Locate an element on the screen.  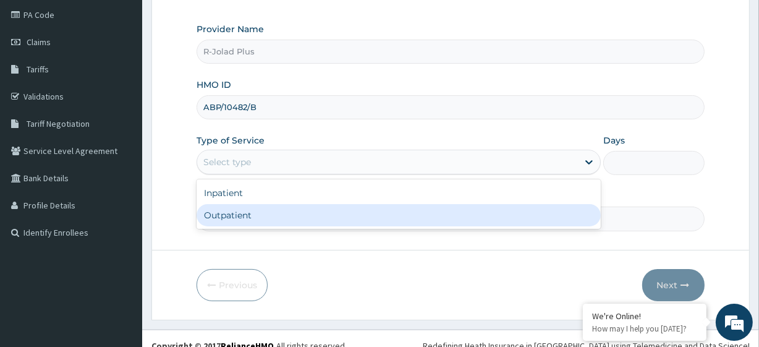
div: Inpatient is located at coordinates (399, 193).